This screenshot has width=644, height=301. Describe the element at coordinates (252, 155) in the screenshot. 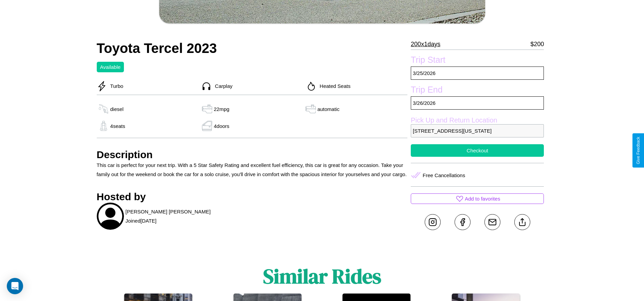

I see `h3: Description` at that location.